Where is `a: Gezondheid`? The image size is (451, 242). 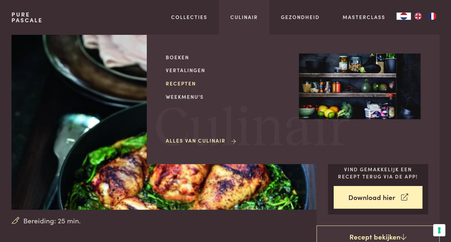 a: Gezondheid is located at coordinates (300, 17).